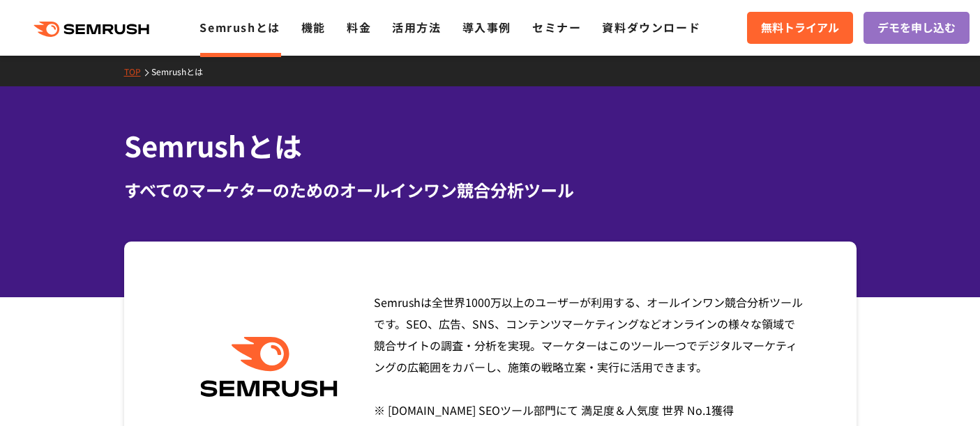  Describe the element at coordinates (800, 28) in the screenshot. I see `a: 無料トライアル` at that location.